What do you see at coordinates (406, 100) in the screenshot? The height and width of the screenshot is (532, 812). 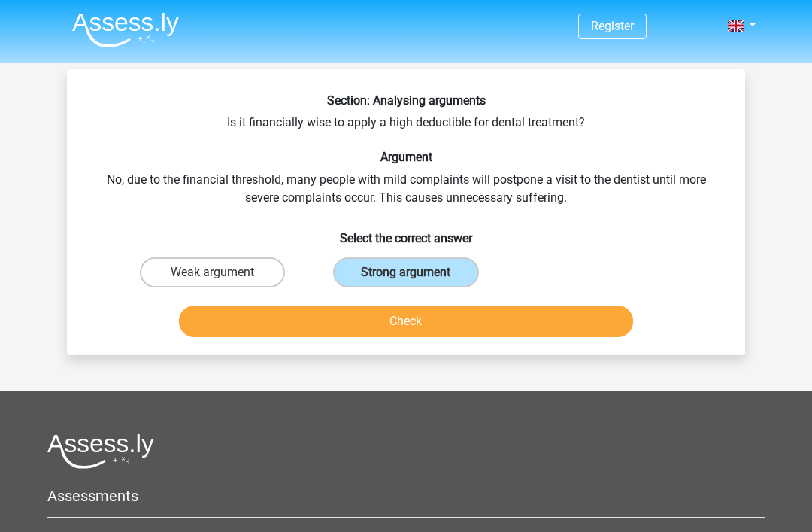 I see `h6: Section: Analysing arguments` at bounding box center [406, 100].